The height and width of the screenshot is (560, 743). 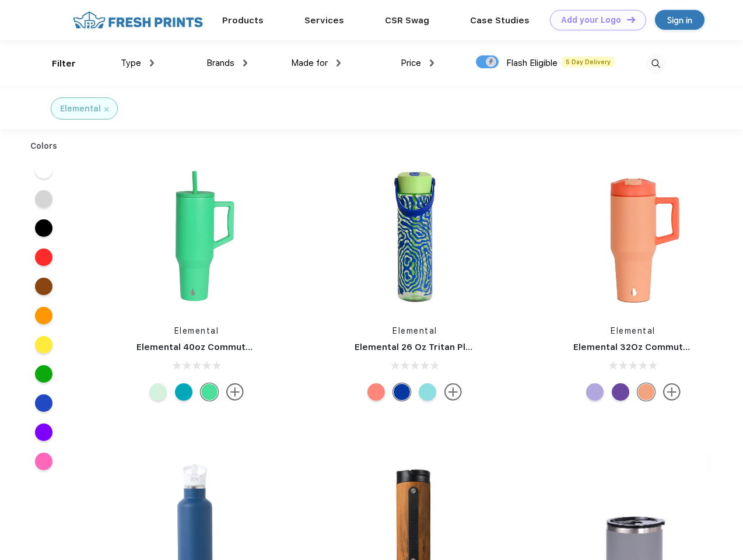 What do you see at coordinates (324, 20) in the screenshot?
I see `a: Services` at bounding box center [324, 20].